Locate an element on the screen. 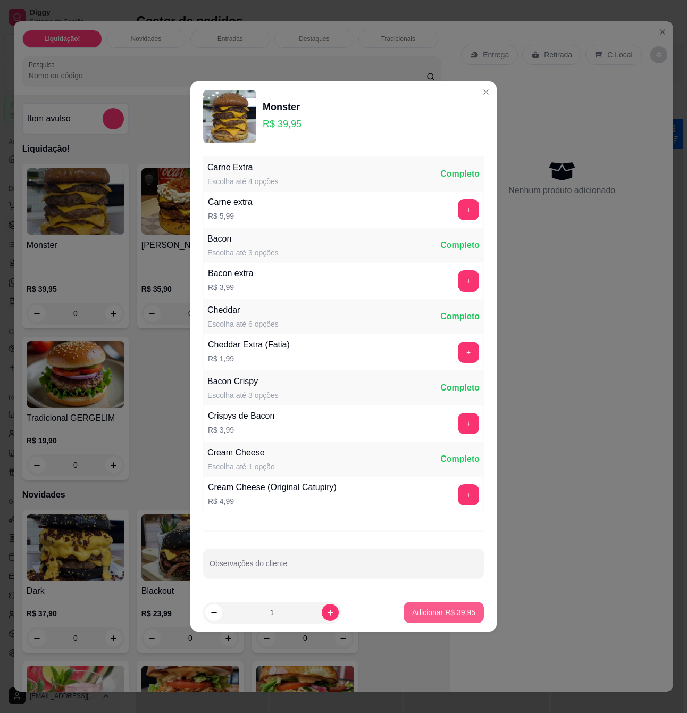 This screenshot has width=687, height=713. div: Cream Cheese (Original Catupiry) is located at coordinates (272, 487).